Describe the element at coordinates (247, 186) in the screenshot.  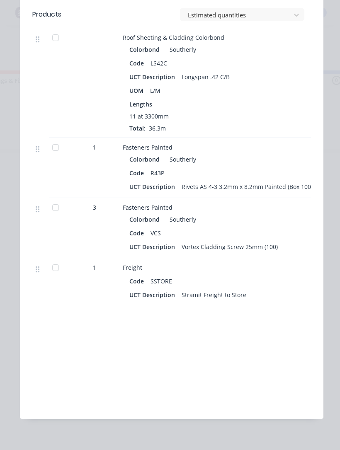
I see `div: Rivets AS 4-3 3.2mm x 8.2mm Painted (Box 100)` at that location.